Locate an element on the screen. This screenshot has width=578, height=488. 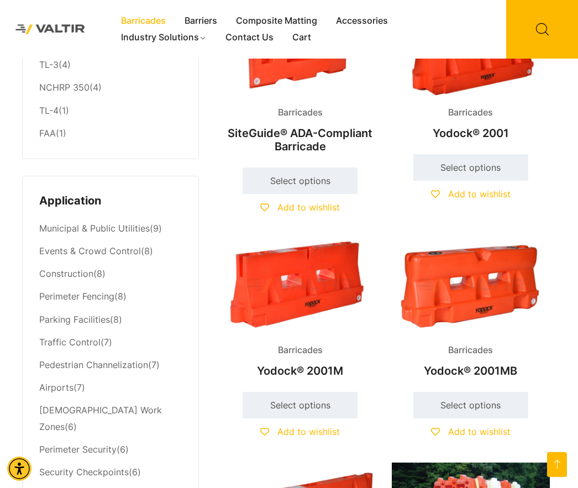
a: Events & Crowd Control is located at coordinates (90, 251).